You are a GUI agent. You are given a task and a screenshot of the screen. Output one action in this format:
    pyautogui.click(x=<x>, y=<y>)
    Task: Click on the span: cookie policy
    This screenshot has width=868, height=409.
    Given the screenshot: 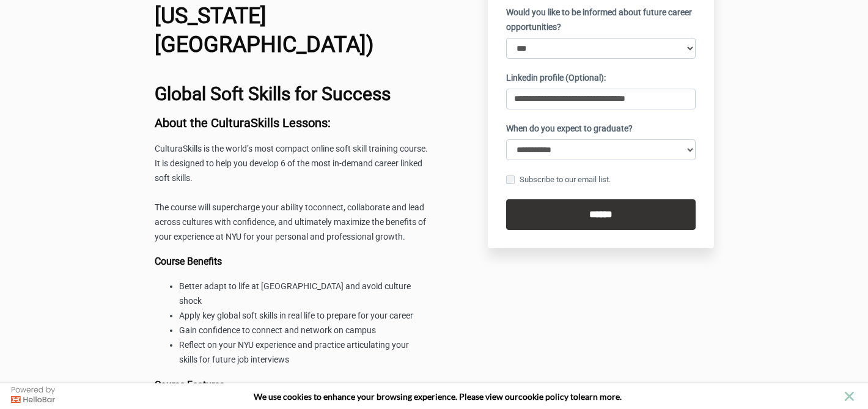 What is the action you would take?
    pyautogui.click(x=543, y=397)
    